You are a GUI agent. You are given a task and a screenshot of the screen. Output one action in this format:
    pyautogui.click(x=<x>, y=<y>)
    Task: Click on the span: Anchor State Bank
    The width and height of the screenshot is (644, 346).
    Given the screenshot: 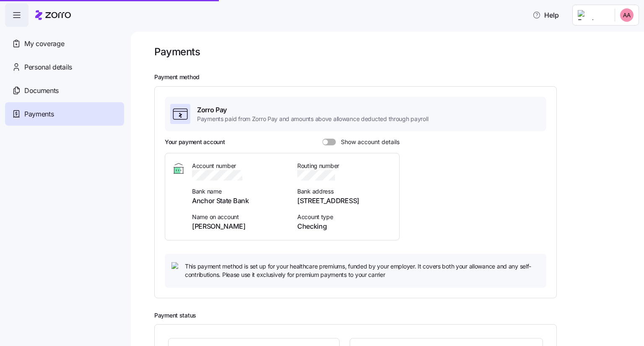 What is the action you would take?
    pyautogui.click(x=239, y=201)
    